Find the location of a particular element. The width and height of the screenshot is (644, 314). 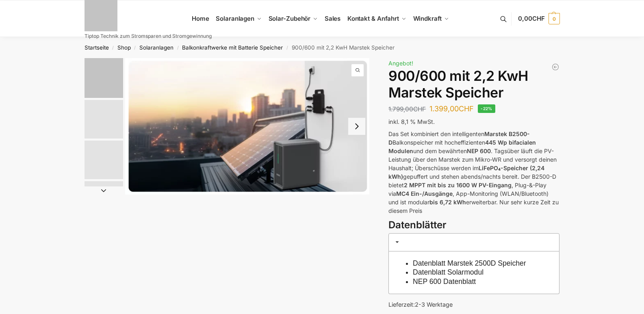

a: Startseite is located at coordinates (97, 47).